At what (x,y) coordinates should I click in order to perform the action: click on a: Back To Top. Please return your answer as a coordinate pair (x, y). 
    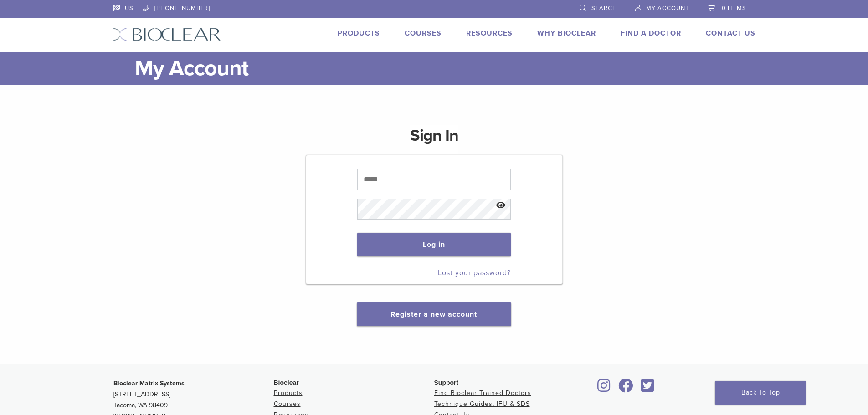
    Looking at the image, I should click on (761, 393).